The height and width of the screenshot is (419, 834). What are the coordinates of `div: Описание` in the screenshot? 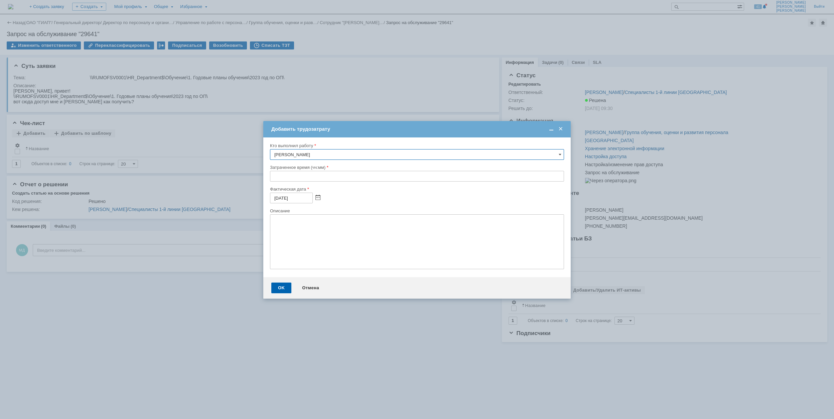 It's located at (416, 211).